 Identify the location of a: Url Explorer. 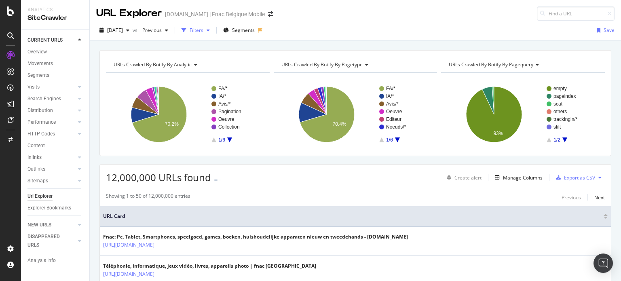
(55, 196).